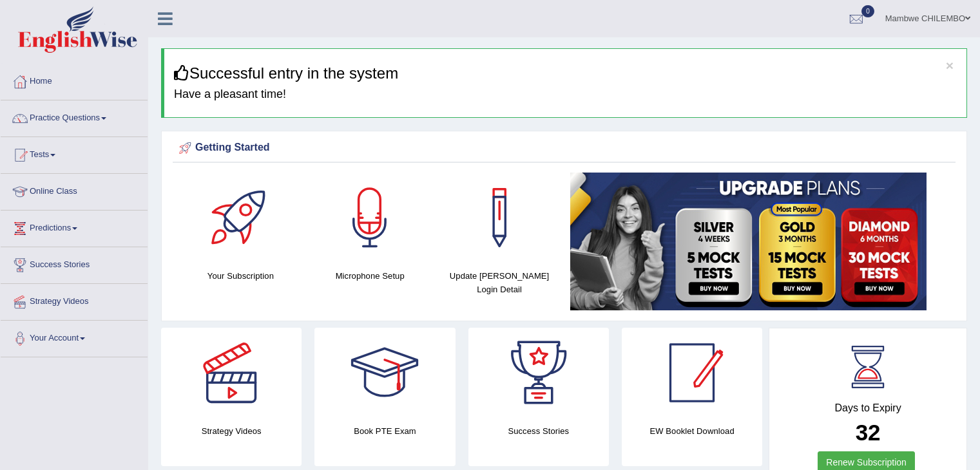  Describe the element at coordinates (539, 431) in the screenshot. I see `h4: Success Stories` at that location.